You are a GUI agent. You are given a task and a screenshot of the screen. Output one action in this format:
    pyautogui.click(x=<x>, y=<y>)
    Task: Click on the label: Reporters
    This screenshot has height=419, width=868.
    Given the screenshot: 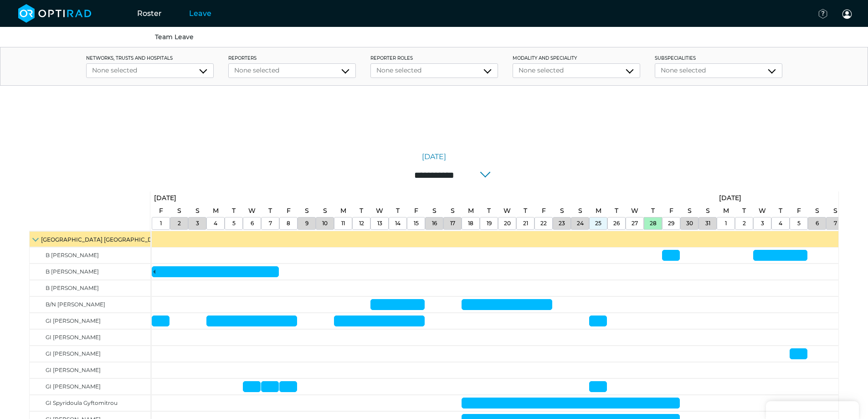 What is the action you would take?
    pyautogui.click(x=292, y=58)
    